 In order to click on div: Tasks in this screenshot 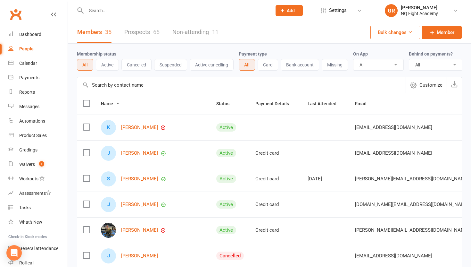, I will do `click(25, 207)`.